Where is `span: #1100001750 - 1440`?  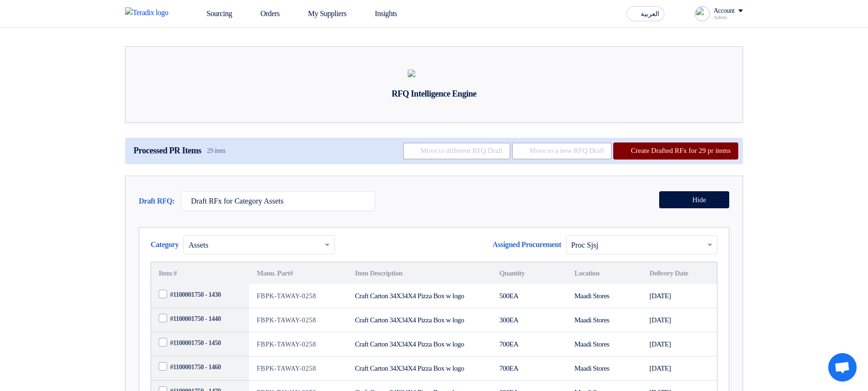
span: #1100001750 - 1440 is located at coordinates (195, 318).